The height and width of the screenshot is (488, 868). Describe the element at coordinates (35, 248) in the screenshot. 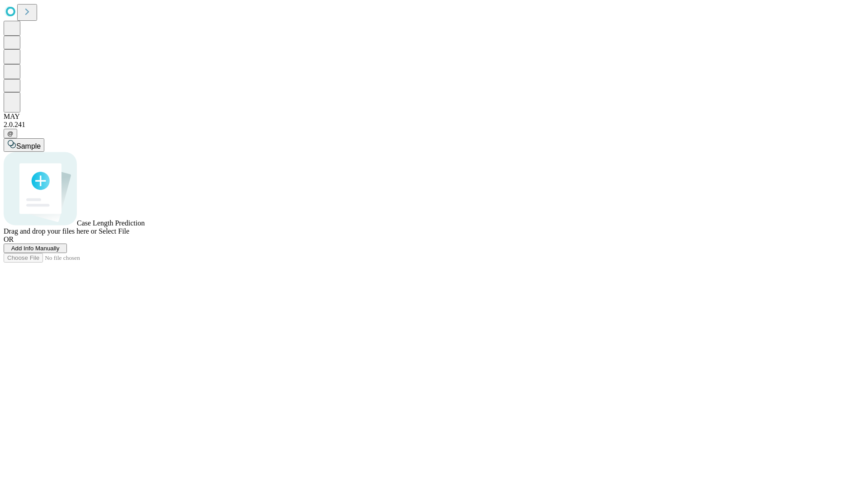

I see `span: Add Info Manually` at that location.